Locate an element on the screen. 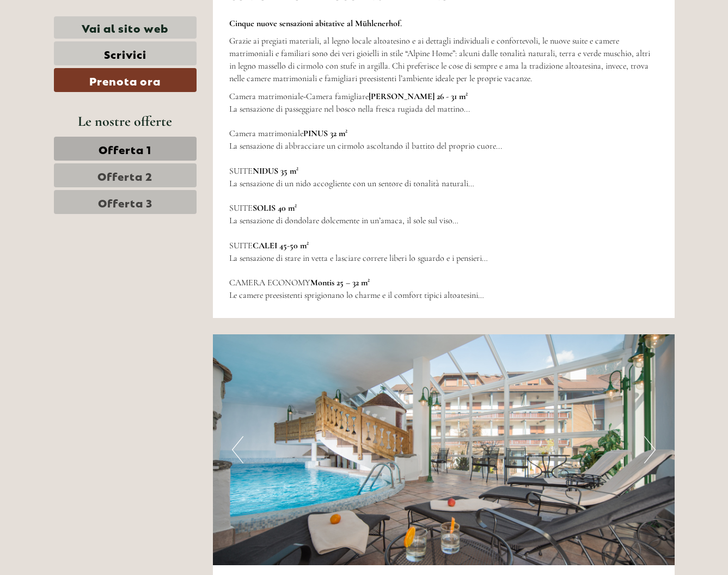 This screenshot has height=575, width=728. a: Vai al sito web is located at coordinates (125, 27).